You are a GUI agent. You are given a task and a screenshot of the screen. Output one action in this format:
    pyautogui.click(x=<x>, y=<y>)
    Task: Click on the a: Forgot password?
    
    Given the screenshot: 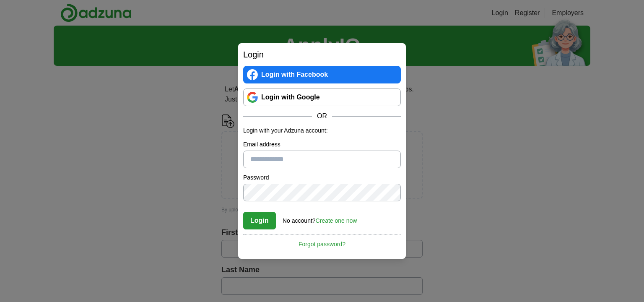 What is the action you would take?
    pyautogui.click(x=322, y=242)
    